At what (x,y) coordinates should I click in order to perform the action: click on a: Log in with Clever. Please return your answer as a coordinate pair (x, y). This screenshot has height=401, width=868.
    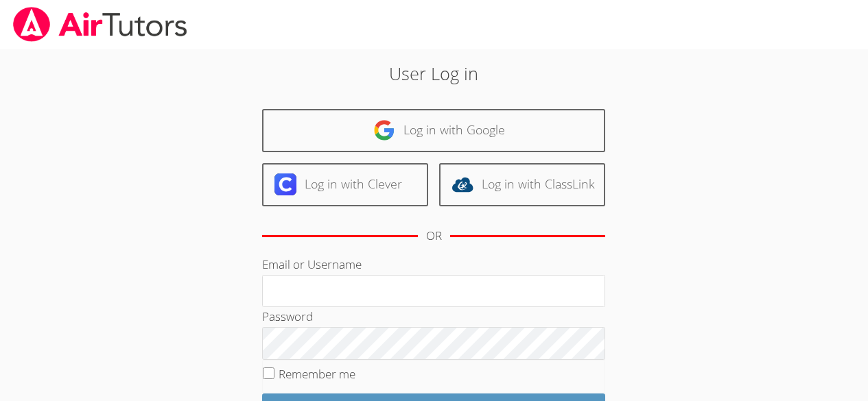
    Looking at the image, I should click on (345, 185).